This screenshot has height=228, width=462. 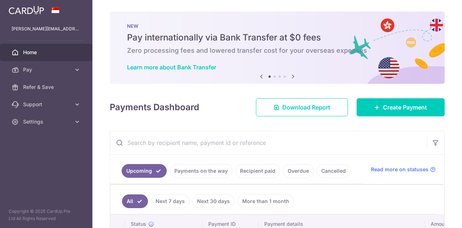 What do you see at coordinates (266, 201) in the screenshot?
I see `a: More than 1 month` at bounding box center [266, 201].